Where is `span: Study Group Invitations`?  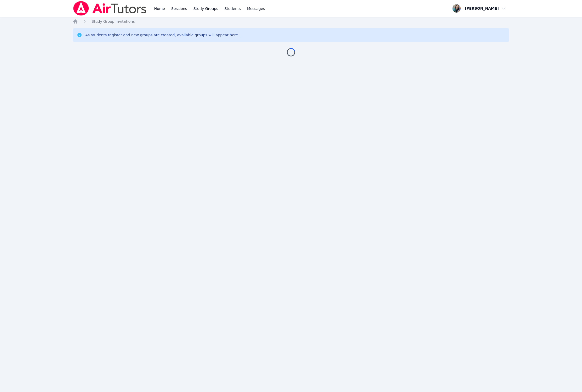 span: Study Group Invitations is located at coordinates (113, 21).